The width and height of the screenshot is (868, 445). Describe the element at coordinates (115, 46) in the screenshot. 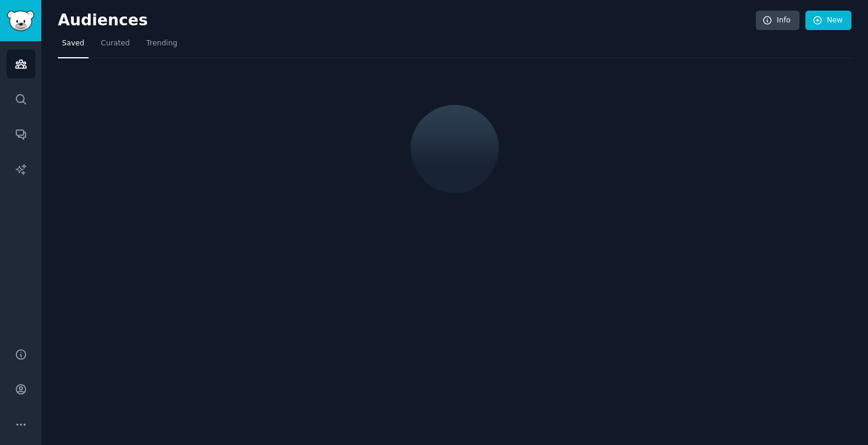

I see `a: Curated` at that location.